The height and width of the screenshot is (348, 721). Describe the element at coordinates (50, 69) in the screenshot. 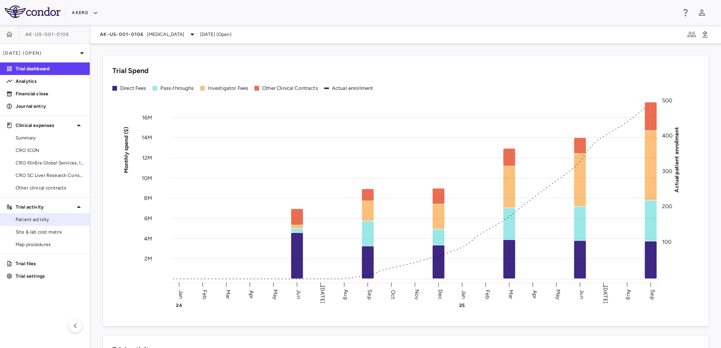

I see `p: Trial dashboard` at that location.